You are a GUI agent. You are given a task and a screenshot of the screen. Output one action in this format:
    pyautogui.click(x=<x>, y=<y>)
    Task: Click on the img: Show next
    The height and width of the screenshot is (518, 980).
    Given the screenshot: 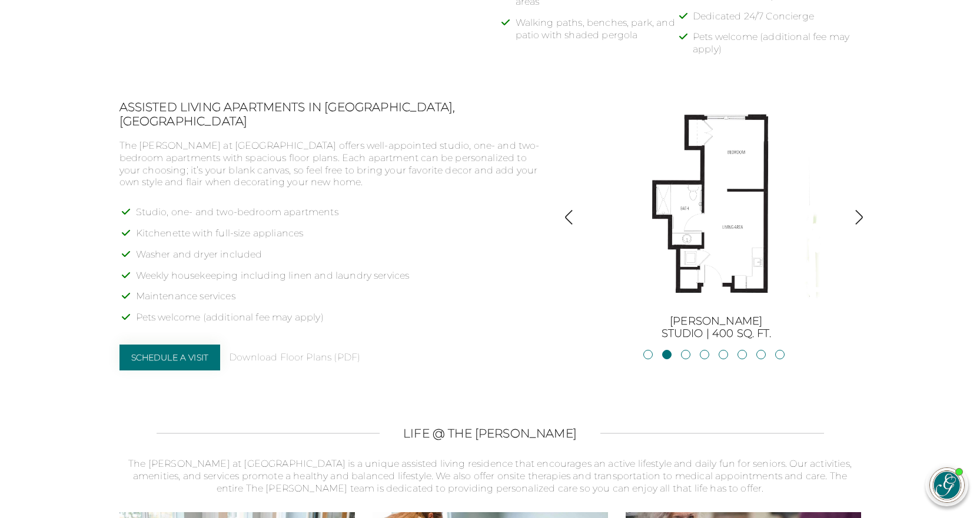 What is the action you would take?
    pyautogui.click(x=859, y=217)
    